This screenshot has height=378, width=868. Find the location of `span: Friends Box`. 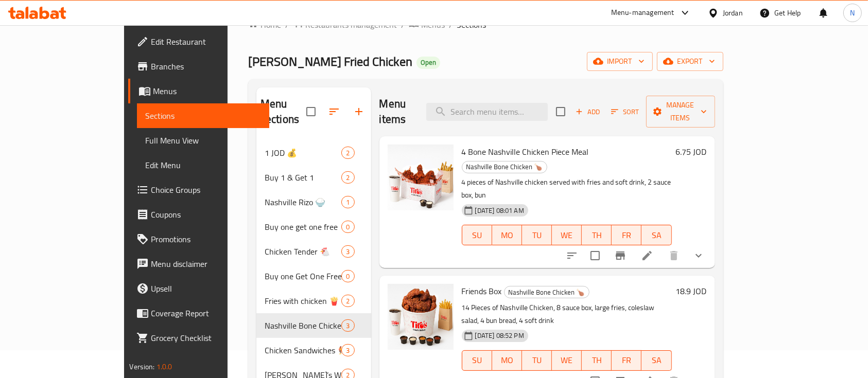

span: Friends Box is located at coordinates (482, 291).